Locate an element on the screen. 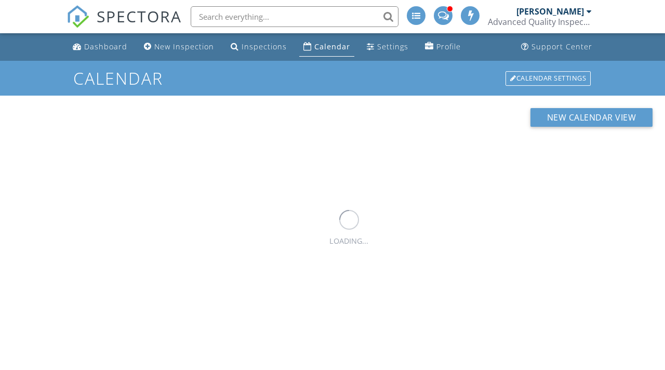  div: New Inspection is located at coordinates (184, 46).